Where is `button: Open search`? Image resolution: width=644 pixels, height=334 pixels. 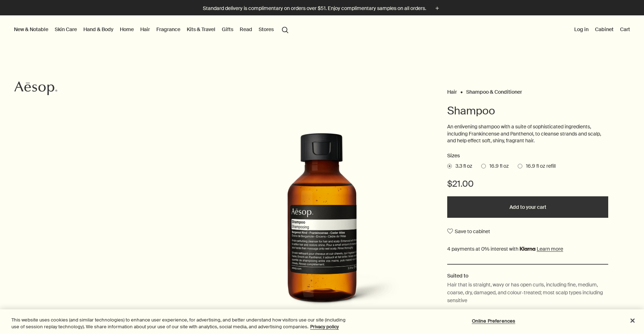 button: Open search is located at coordinates (285, 29).